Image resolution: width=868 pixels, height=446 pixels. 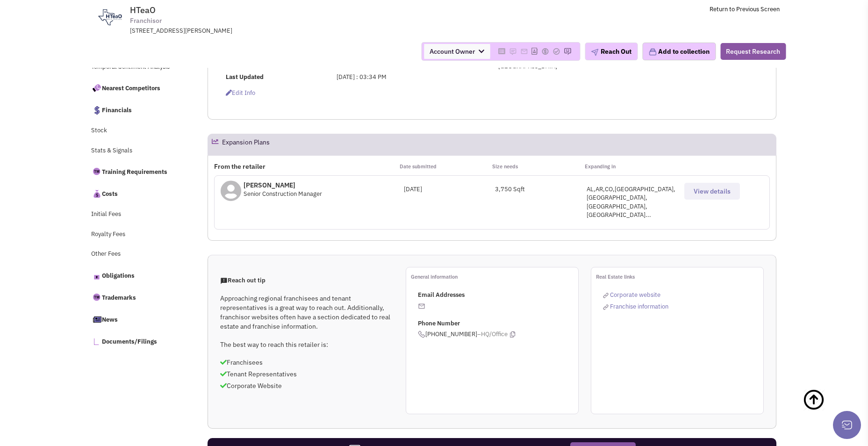 What do you see at coordinates (138, 131) in the screenshot?
I see `a: Stock` at bounding box center [138, 131].